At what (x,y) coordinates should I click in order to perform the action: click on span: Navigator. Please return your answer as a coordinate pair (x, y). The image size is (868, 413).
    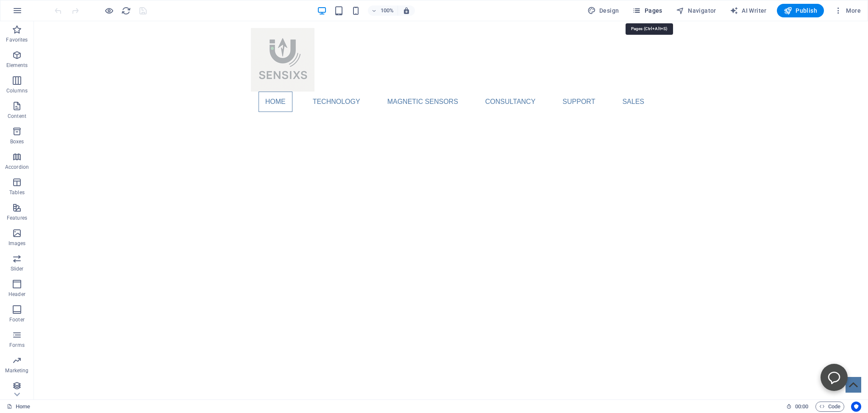
    Looking at the image, I should click on (696, 11).